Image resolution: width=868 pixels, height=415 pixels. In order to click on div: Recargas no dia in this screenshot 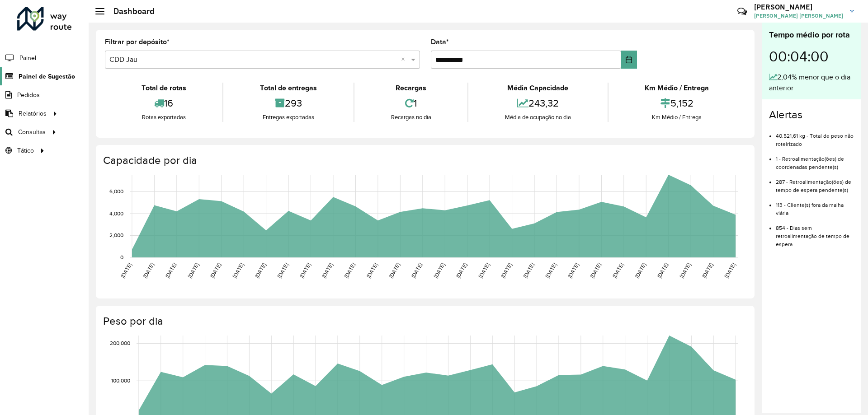, I will do `click(411, 117)`.